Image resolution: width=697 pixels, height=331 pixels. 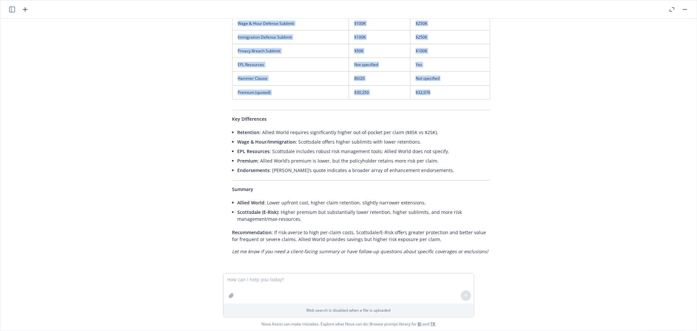 What do you see at coordinates (248, 160) in the screenshot?
I see `span: Premium` at bounding box center [248, 160].